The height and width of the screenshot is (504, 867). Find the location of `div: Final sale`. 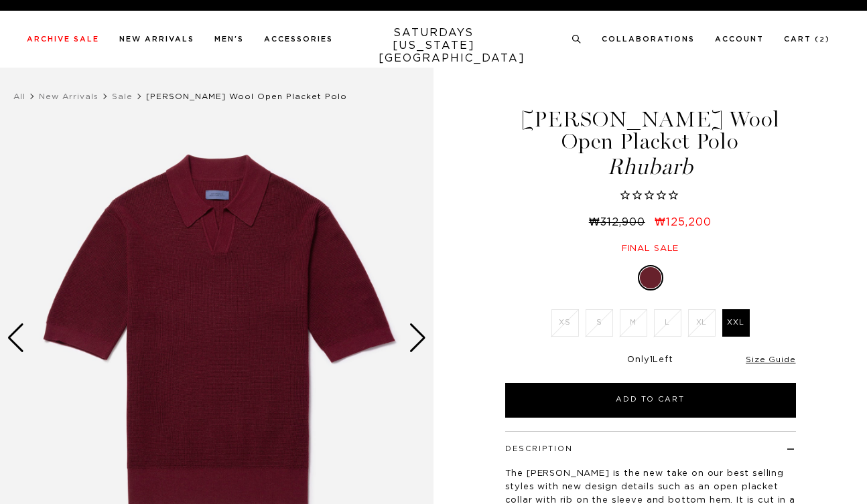

div: Final sale is located at coordinates (650, 248).